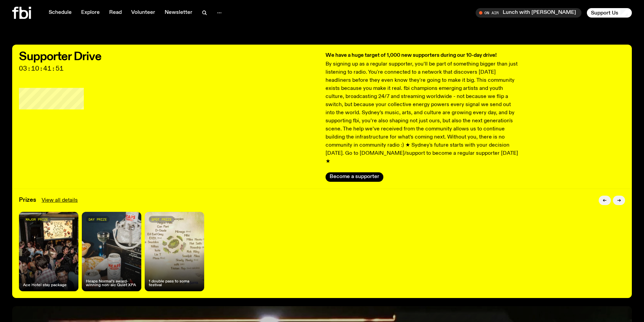  I want to click on span: major prize, so click(37, 219).